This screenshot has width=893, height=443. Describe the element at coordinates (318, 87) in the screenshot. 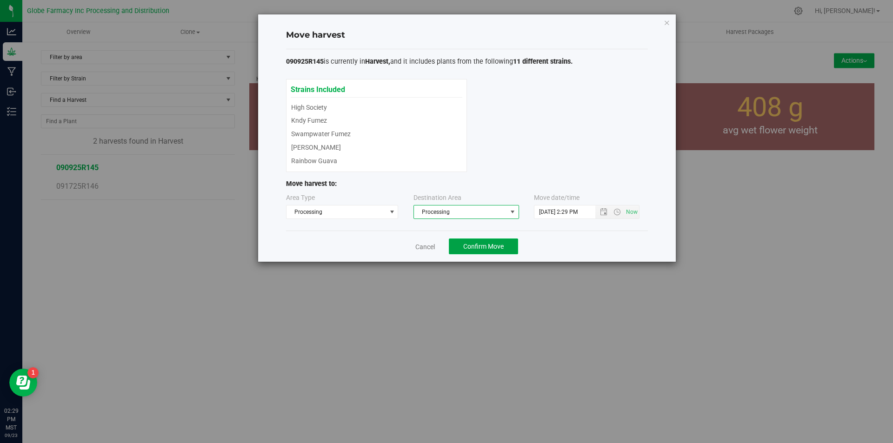

I see `span: Strains Included` at that location.